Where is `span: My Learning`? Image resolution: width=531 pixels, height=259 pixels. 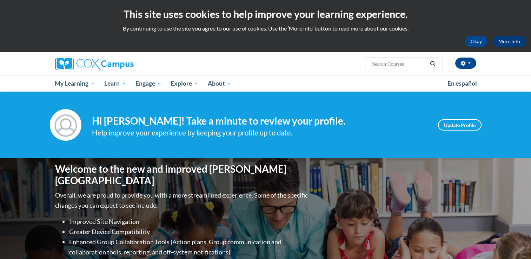 span: My Learning is located at coordinates (75, 83).